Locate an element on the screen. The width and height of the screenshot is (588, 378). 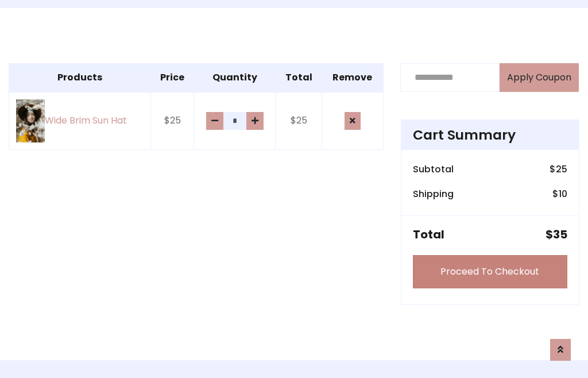
span: 35 is located at coordinates (560, 234).